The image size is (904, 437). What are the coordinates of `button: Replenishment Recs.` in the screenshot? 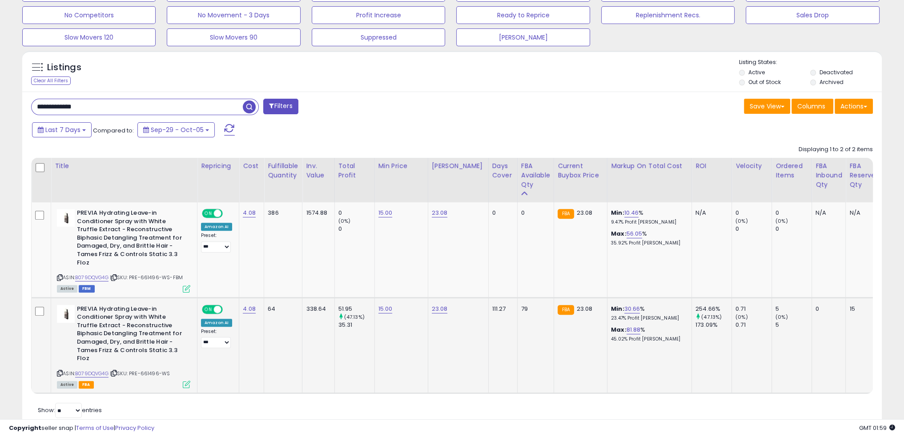 It's located at (668, 15).